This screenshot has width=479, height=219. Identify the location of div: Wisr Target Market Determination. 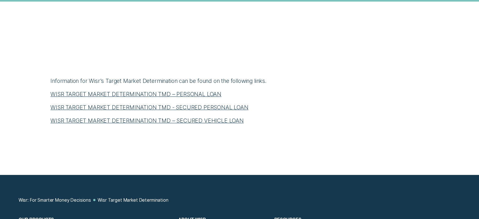
(133, 200).